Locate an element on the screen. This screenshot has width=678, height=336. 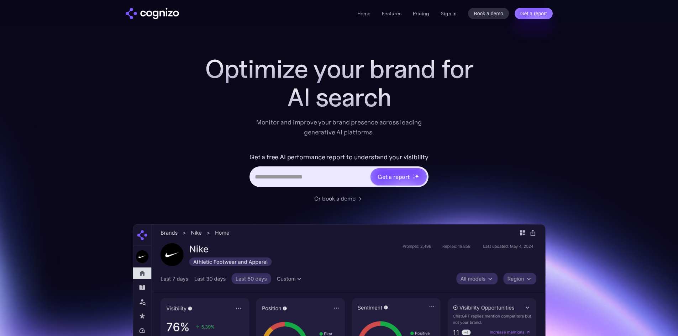
a: Features is located at coordinates (392, 14).